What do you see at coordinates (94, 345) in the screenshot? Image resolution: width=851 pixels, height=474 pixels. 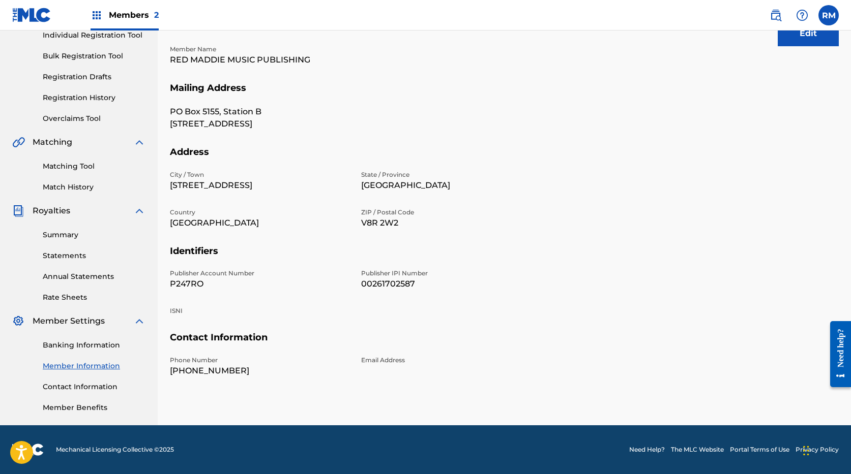 I see `a: Banking Information` at bounding box center [94, 345].